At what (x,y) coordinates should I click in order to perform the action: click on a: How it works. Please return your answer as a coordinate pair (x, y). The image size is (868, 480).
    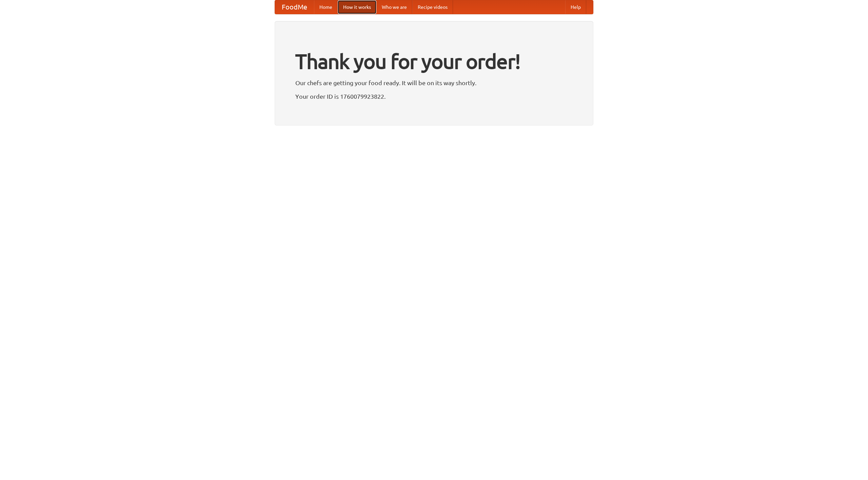
    Looking at the image, I should click on (357, 7).